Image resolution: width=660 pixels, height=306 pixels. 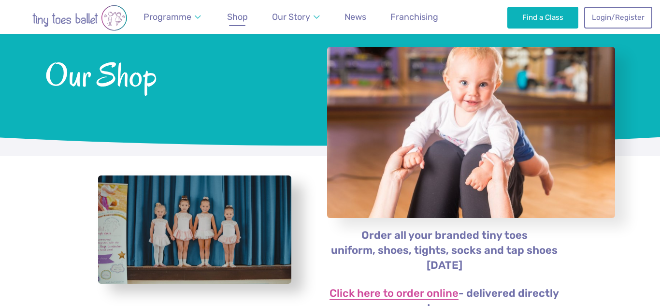 I want to click on a: Our Story, so click(x=296, y=17).